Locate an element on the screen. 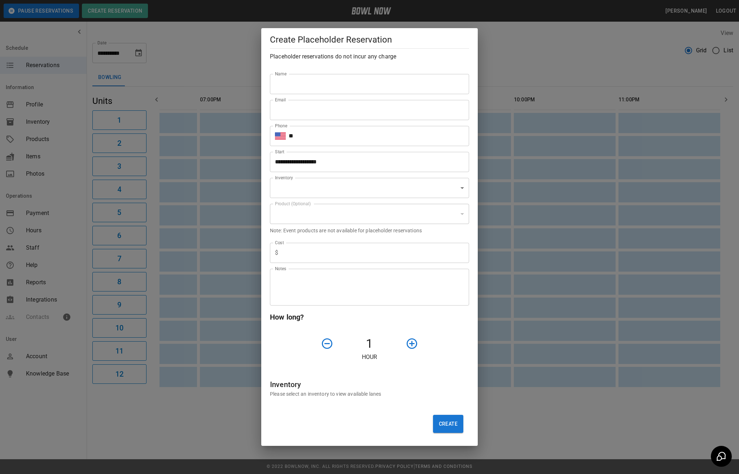  input: Choose date, selected date is Oct 11, 2025 is located at coordinates (367, 162).